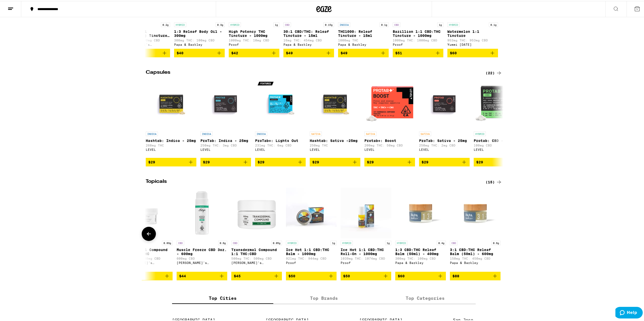 This screenshot has width=644, height=321. Describe the element at coordinates (389, 139) in the screenshot. I see `p: Protab+: Boost` at that location.